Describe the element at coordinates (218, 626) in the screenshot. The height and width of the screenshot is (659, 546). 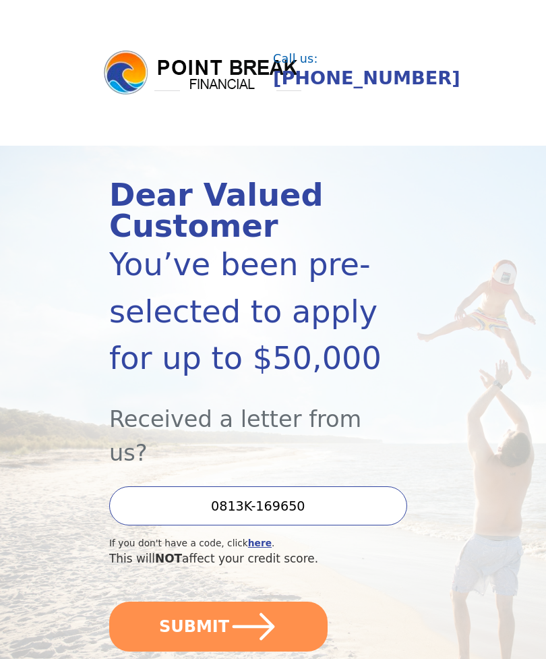
I see `button: SUBMIT` at that location.